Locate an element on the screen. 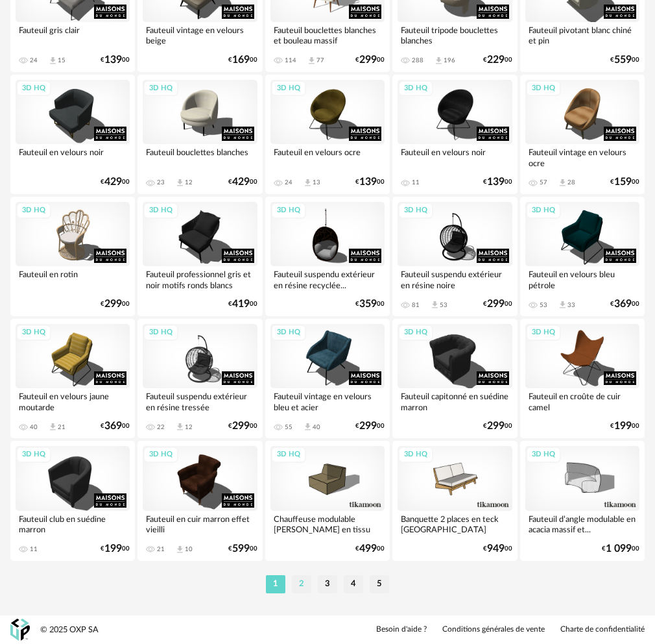  div: Fauteuil pivotant blanc chiné et pin is located at coordinates (582, 35).